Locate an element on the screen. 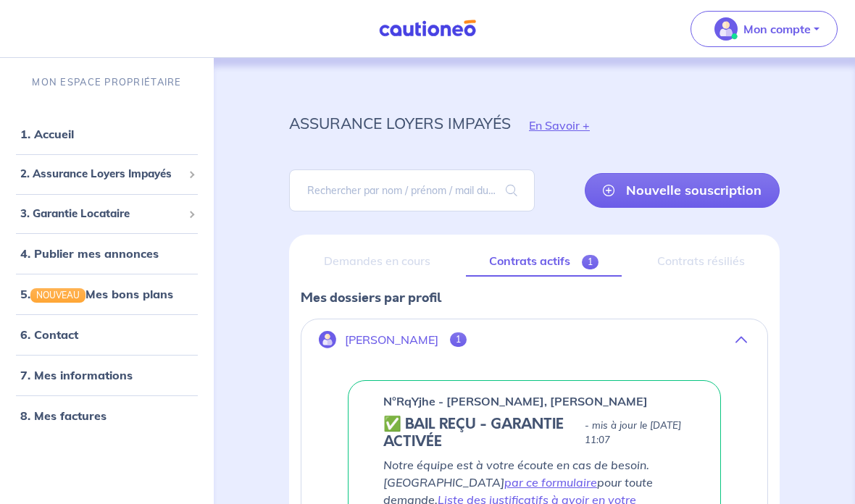  a: 1. Accueil is located at coordinates (47, 134).